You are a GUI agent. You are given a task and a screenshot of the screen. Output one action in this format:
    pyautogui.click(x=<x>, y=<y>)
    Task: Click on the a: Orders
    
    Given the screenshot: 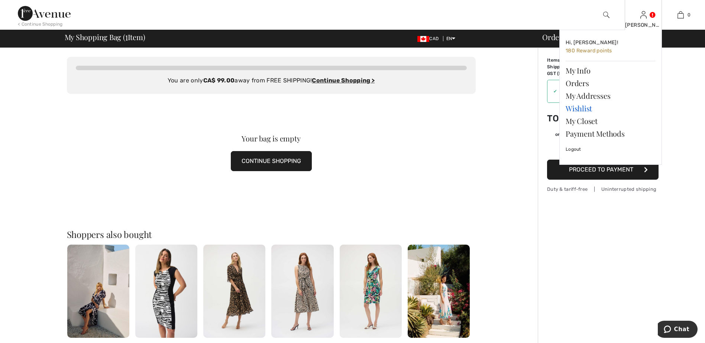 What is the action you would take?
    pyautogui.click(x=611, y=83)
    